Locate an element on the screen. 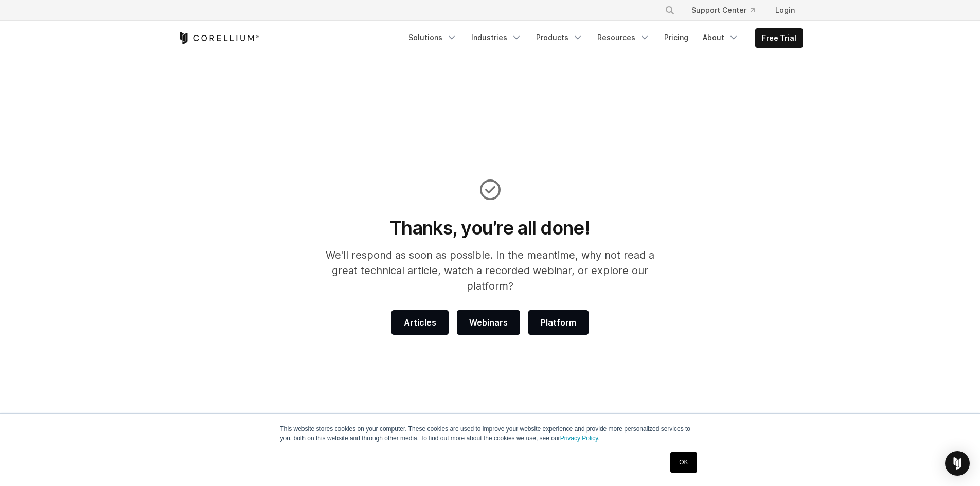 The image size is (980, 486). a: OK is located at coordinates (683, 463).